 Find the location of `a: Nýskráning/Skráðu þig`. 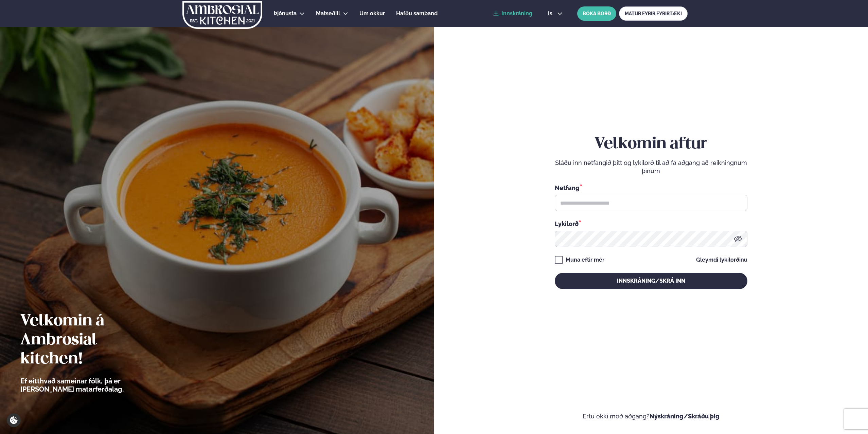

a: Nýskráning/Skráðu þig is located at coordinates (684, 416).